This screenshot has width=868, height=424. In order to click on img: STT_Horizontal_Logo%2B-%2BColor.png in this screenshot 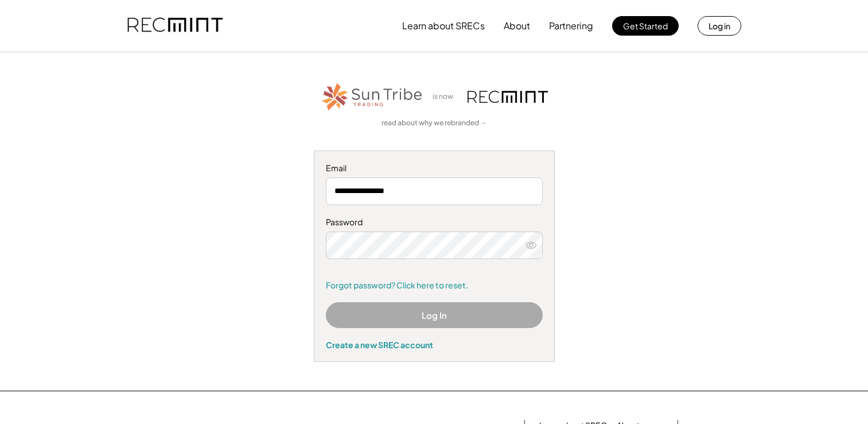, I will do `click(373, 97)`.